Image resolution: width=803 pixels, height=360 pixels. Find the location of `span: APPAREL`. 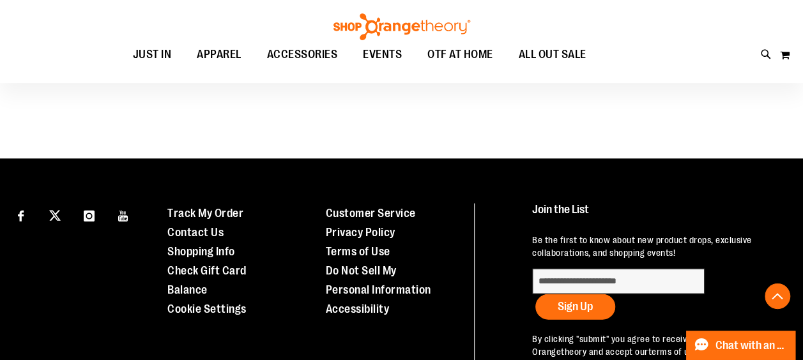

span: APPAREL is located at coordinates (219, 54).